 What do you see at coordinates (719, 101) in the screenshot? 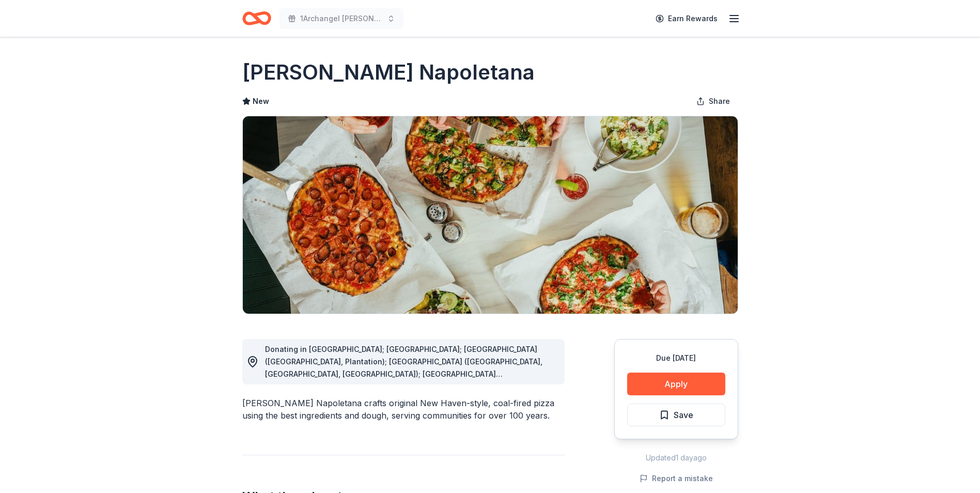
I see `span: Share` at bounding box center [719, 101].